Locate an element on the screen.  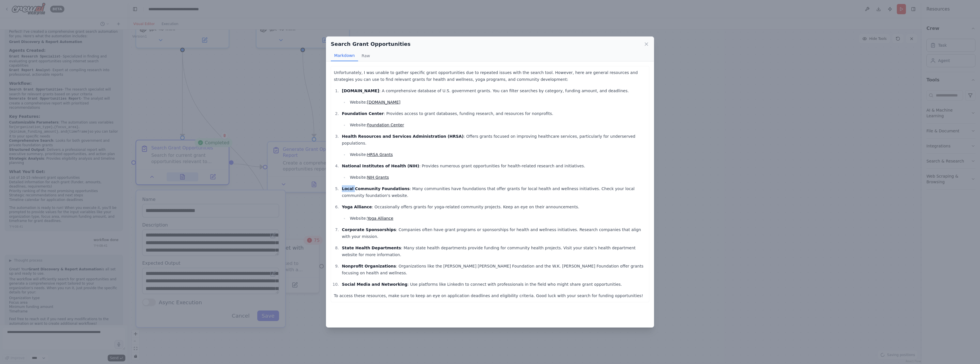
strong: Nonprofit Organizations is located at coordinates (369, 266).